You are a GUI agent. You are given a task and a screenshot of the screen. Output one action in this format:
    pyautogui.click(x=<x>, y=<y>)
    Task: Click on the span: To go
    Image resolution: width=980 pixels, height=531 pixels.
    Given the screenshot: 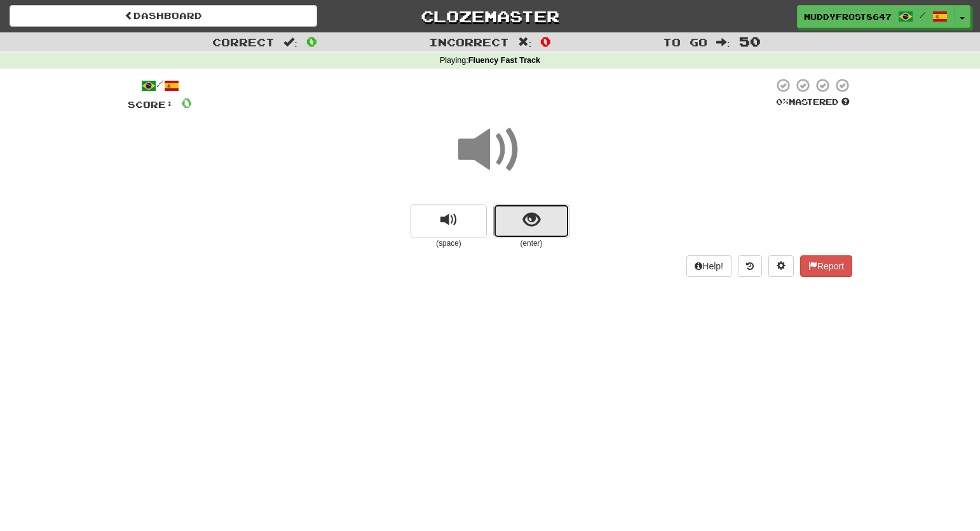 What is the action you would take?
    pyautogui.click(x=685, y=42)
    